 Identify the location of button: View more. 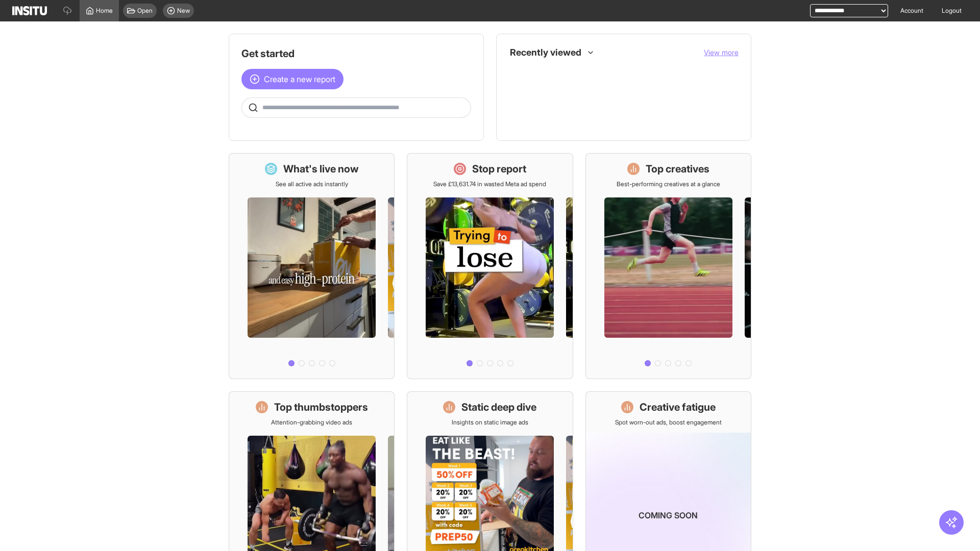
(722, 53).